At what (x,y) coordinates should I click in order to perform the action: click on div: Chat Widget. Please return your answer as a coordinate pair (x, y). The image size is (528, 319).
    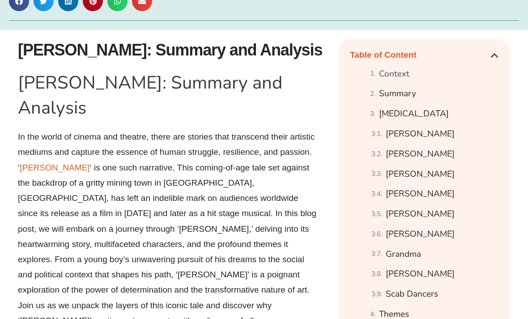
    Looking at the image, I should click on (506, 298).